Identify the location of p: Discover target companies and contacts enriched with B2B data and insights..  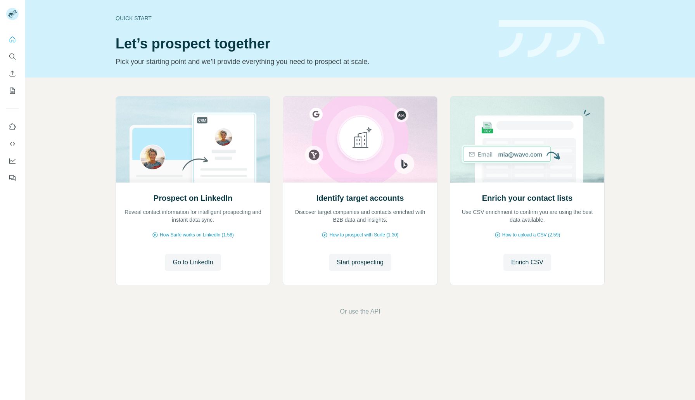
(360, 216).